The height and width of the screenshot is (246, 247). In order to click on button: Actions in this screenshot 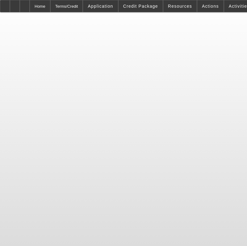, I will do `click(210, 6)`.